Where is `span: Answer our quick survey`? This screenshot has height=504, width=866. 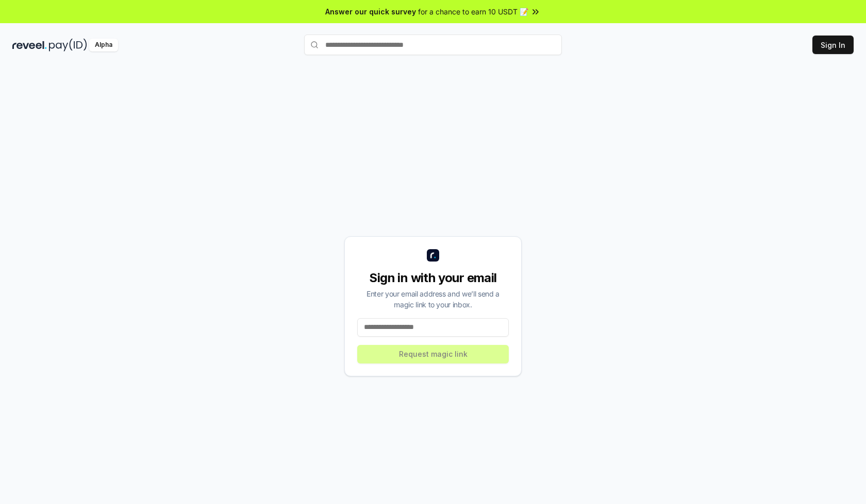
span: Answer our quick survey is located at coordinates (371, 12).